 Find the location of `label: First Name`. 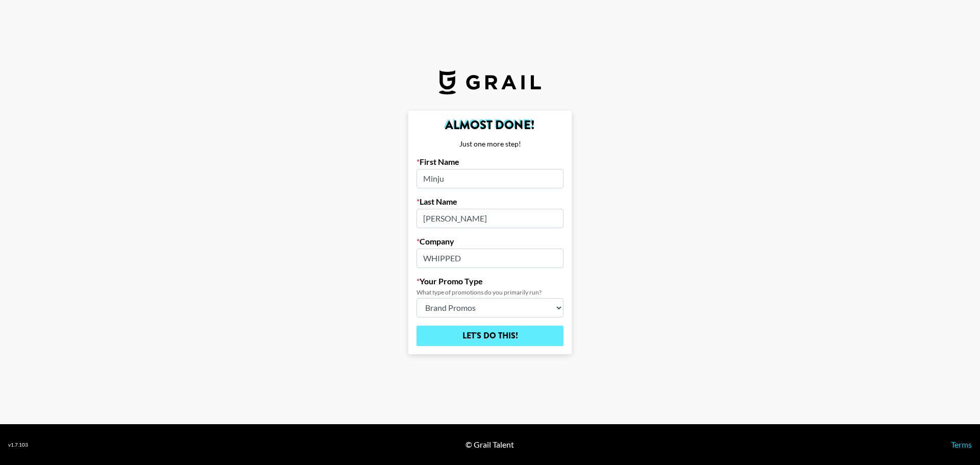

label: First Name is located at coordinates (490, 162).